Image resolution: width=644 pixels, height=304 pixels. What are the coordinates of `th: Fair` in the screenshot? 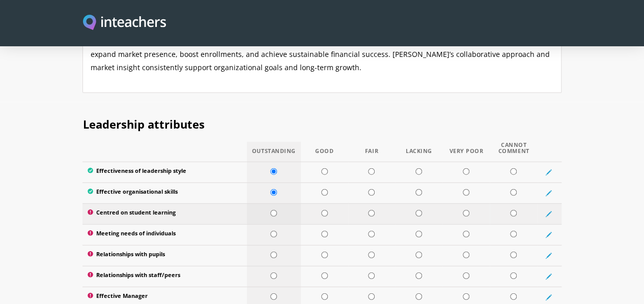 It's located at (372, 152).